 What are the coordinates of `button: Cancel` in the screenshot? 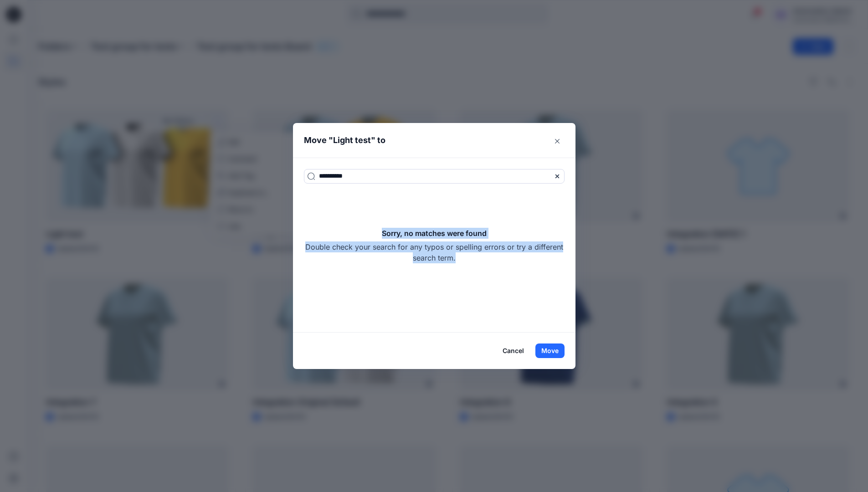 It's located at (513, 351).